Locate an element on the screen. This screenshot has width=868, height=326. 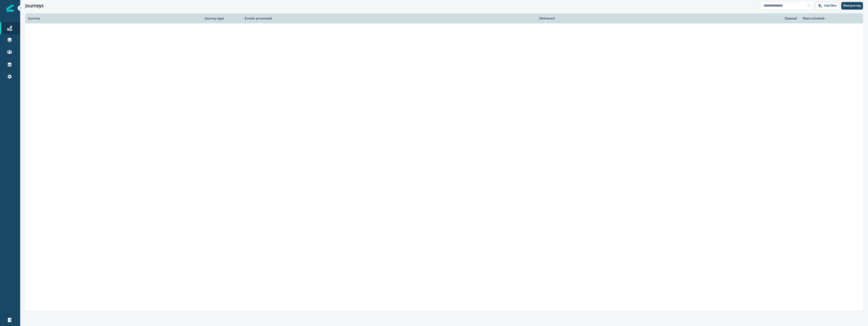
div: Journey type is located at coordinates (221, 18).